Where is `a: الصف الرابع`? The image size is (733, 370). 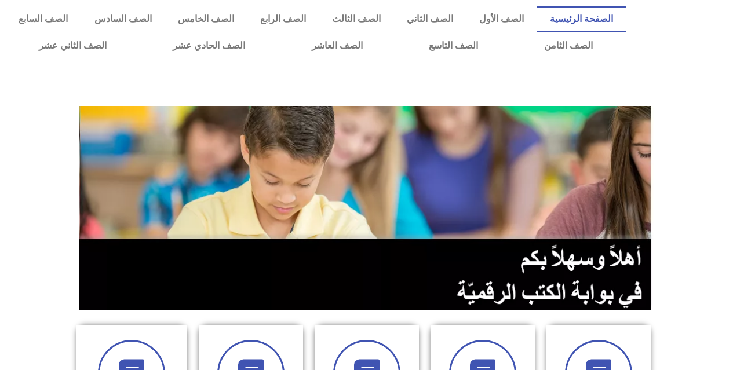 a: الصف الرابع is located at coordinates (283, 19).